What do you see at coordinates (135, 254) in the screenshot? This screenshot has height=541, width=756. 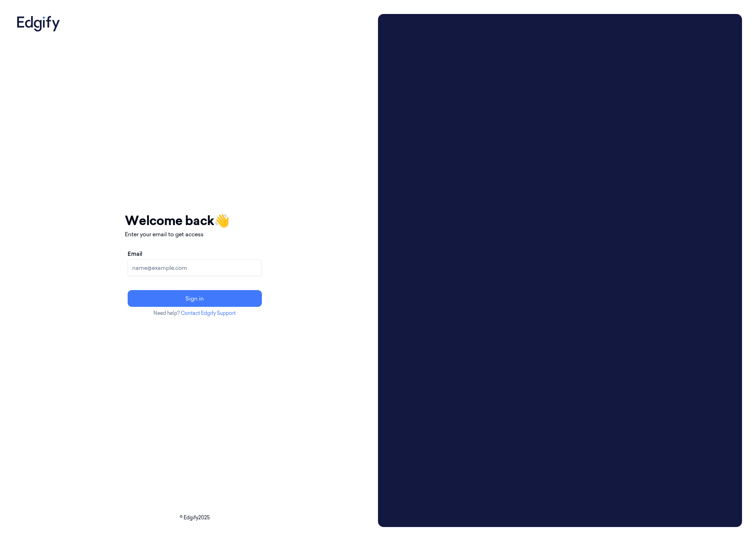 I see `label: Email` at bounding box center [135, 254].